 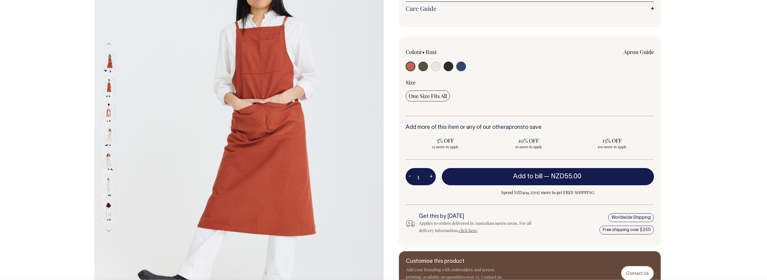 I want to click on span: 100 more to apply, so click(x=612, y=146).